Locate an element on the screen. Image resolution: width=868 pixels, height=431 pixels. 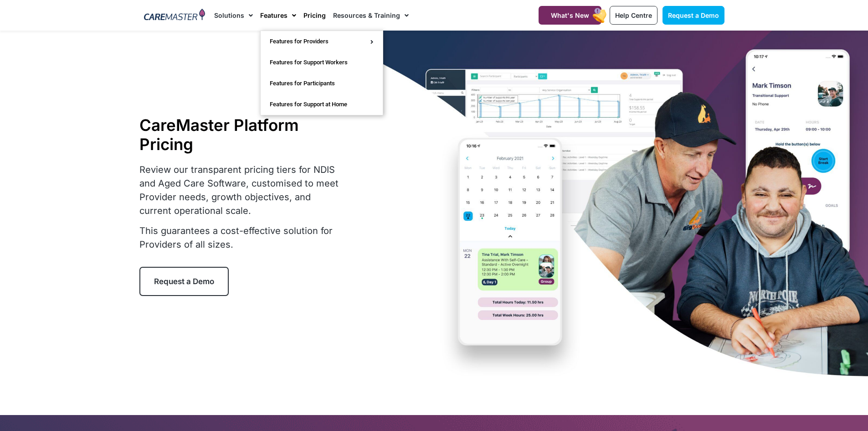
a: Features for Providers is located at coordinates (322, 41).